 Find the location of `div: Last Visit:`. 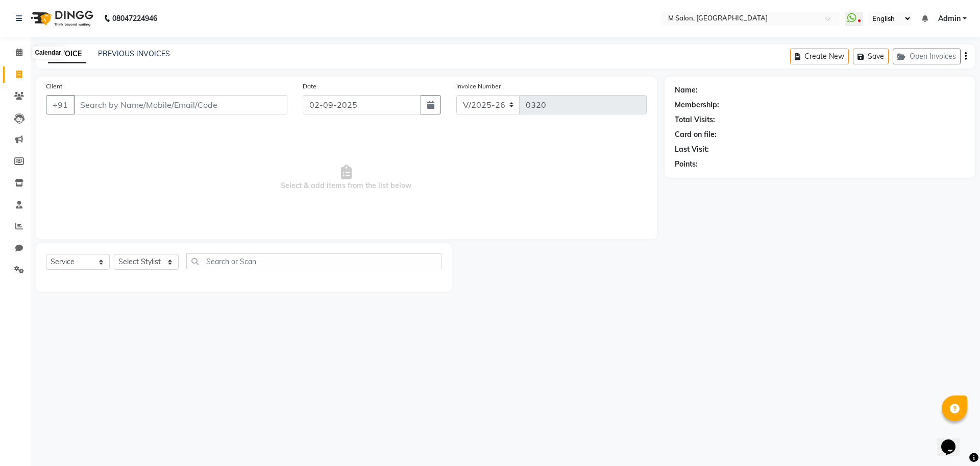

div: Last Visit: is located at coordinates (691, 149).